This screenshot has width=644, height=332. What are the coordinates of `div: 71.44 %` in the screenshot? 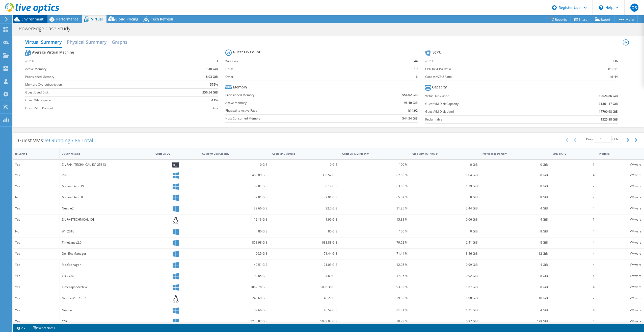 It's located at (375, 254).